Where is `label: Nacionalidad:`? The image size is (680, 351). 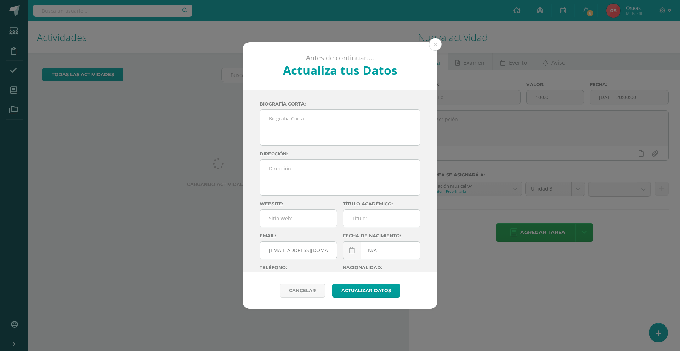 label: Nacionalidad: is located at coordinates (382, 268).